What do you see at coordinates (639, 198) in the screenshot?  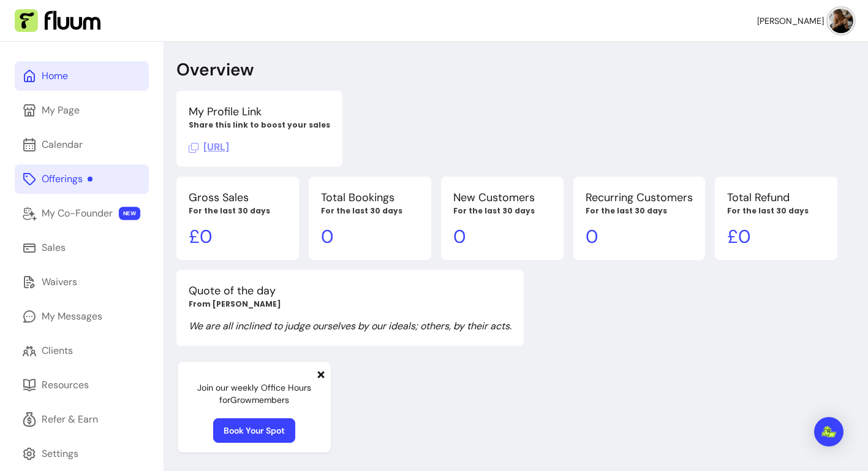 I see `p: Recurring Customers` at bounding box center [639, 198].